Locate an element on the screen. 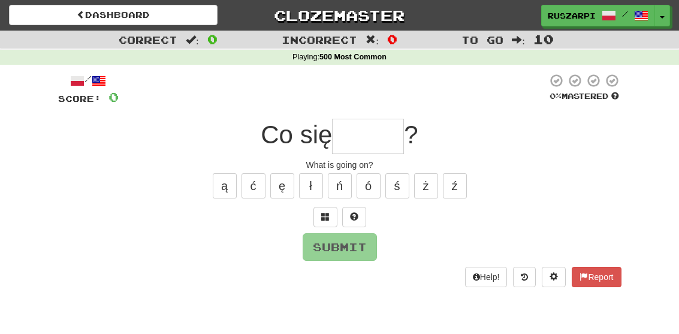 Image resolution: width=679 pixels, height=334 pixels. a: Clozemaster is located at coordinates (340, 15).